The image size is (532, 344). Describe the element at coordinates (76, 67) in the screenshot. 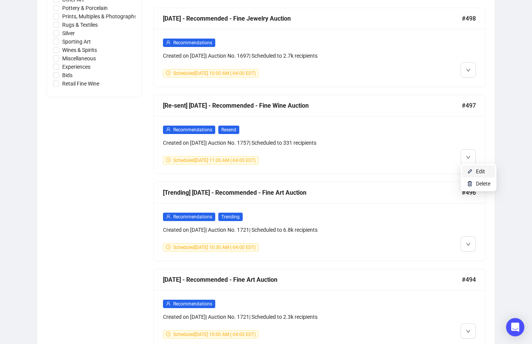

I see `span: Experiences` at that location.